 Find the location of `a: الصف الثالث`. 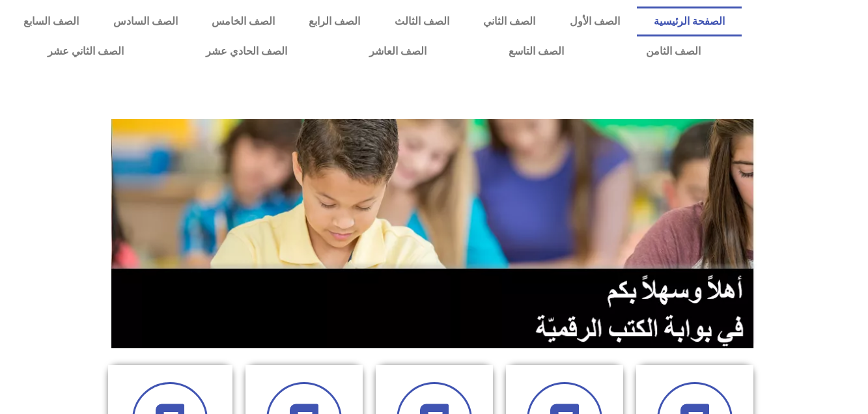

a: الصف الثالث is located at coordinates (422, 22).